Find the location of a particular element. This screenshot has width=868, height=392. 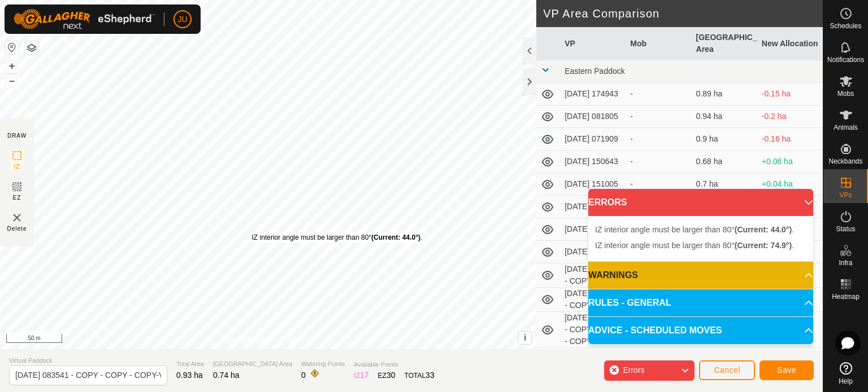

div: EZ is located at coordinates (387, 376).